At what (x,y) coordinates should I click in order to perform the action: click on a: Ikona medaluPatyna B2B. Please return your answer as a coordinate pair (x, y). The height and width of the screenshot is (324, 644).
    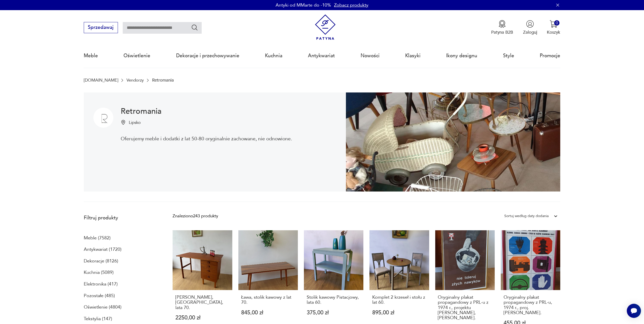
    Looking at the image, I should click on (502, 27).